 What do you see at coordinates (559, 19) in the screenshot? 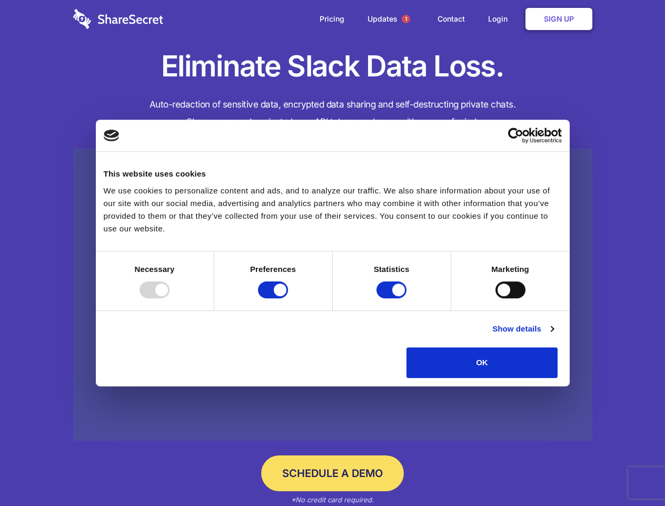
I see `a: Sign Up` at bounding box center [559, 19].